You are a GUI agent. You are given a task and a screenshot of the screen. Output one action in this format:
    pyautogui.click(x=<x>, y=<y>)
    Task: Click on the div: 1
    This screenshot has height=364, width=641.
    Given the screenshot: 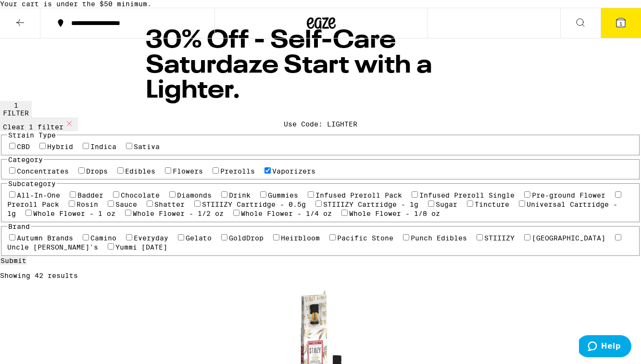 What is the action you would take?
    pyautogui.click(x=16, y=105)
    